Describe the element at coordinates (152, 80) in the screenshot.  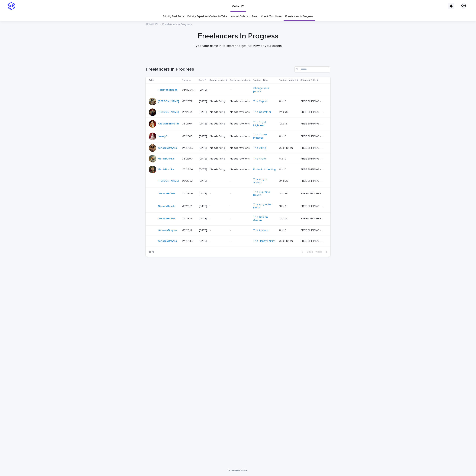
I see `p: Artist` at that location.